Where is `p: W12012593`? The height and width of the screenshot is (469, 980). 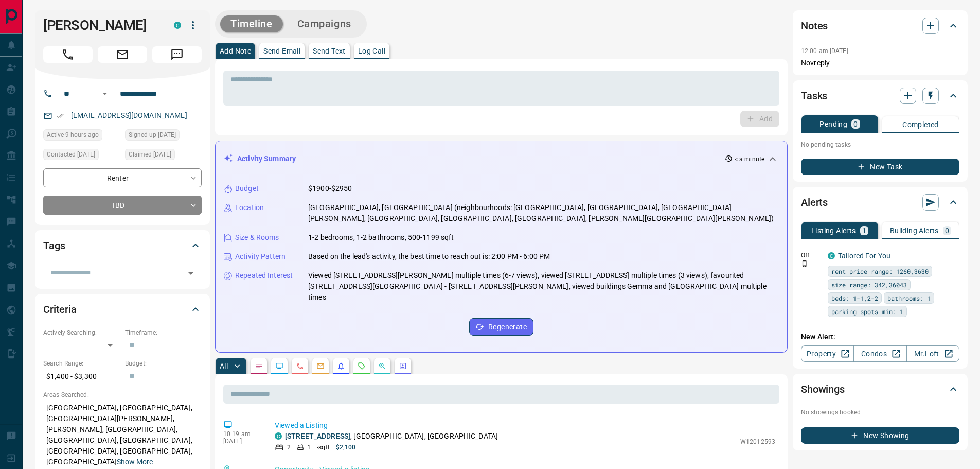 p: W12012593 is located at coordinates (758, 441).